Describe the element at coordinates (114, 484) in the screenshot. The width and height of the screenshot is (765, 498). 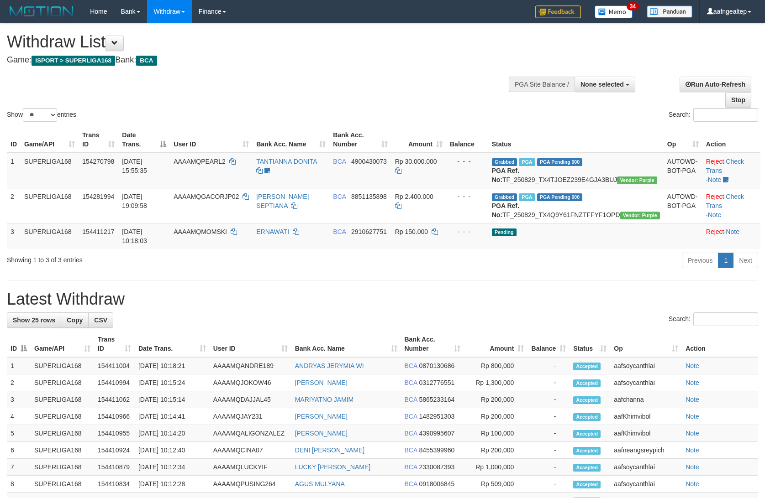
I see `td: 154410834` at that location.